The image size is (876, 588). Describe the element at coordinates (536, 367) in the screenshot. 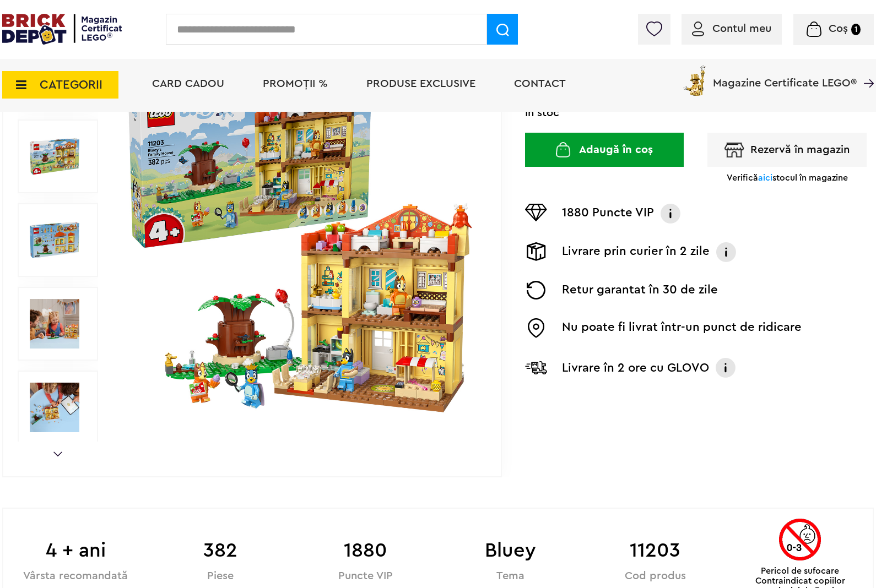

I see `img: Livrare Glovo` at that location.